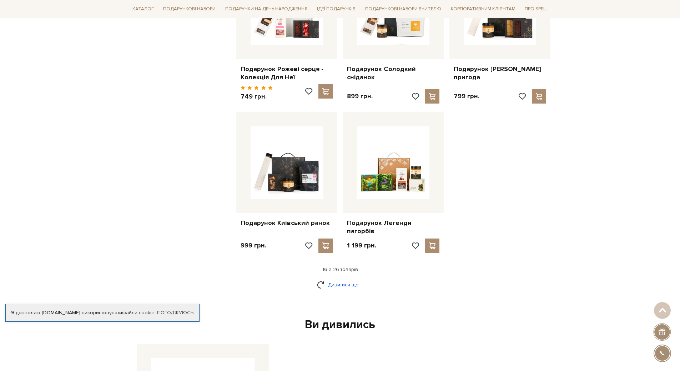  I want to click on a: Подарунок Київський ранок, so click(287, 223).